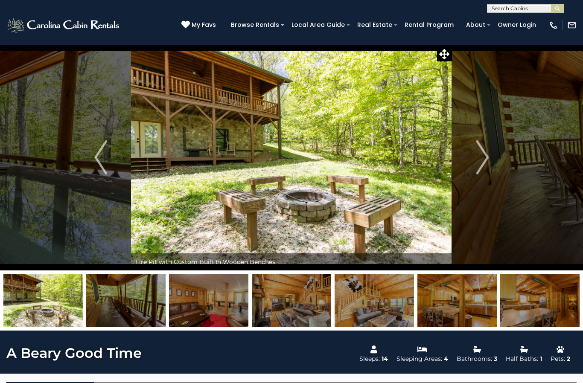 The image size is (583, 383). What do you see at coordinates (375, 25) in the screenshot?
I see `a: Real Estate` at bounding box center [375, 25].